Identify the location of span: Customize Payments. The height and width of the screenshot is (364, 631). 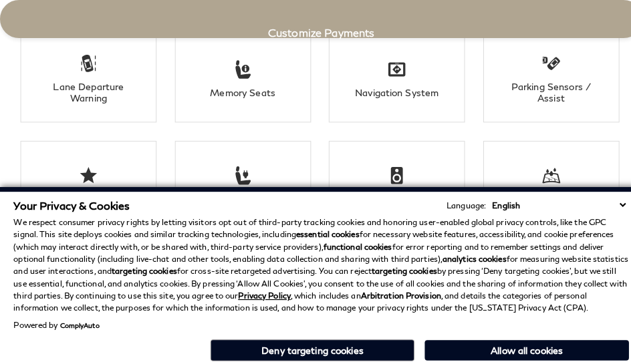
(315, 32).